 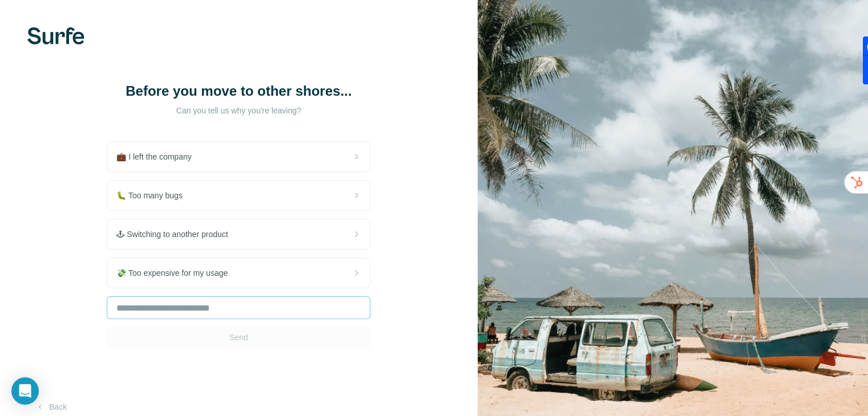 What do you see at coordinates (239, 91) in the screenshot?
I see `h1: Before you move to other shores...` at bounding box center [239, 91].